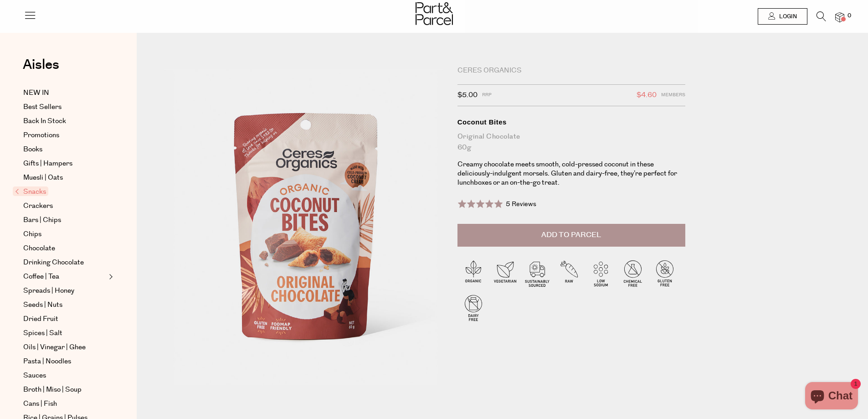  What do you see at coordinates (65, 107) in the screenshot?
I see `a: Best Sellers` at bounding box center [65, 107].